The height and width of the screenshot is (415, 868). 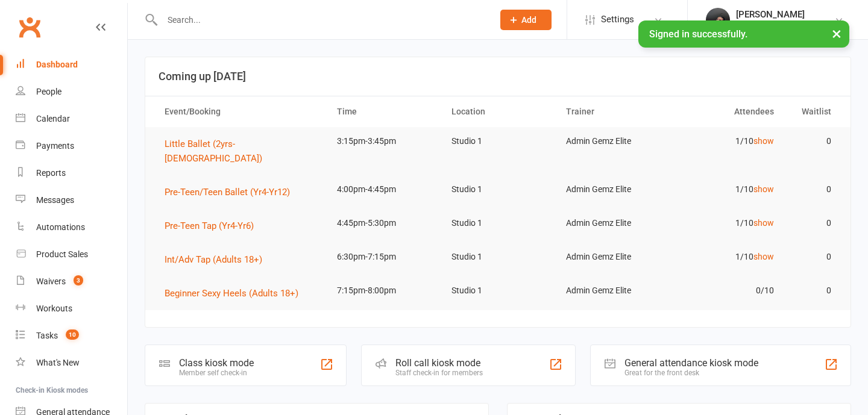 What do you see at coordinates (383, 141) in the screenshot?
I see `td: 3:15pm-3:45pm` at bounding box center [383, 141].